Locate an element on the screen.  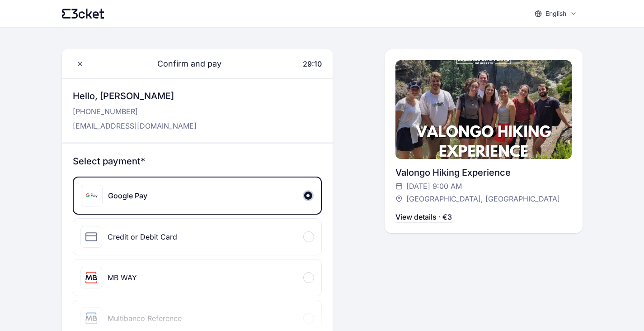
p: English is located at coordinates (557, 14).